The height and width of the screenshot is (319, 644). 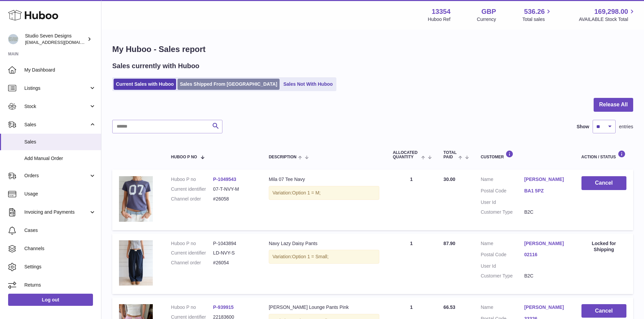 I want to click on span: Invoicing and Payments, so click(x=56, y=212).